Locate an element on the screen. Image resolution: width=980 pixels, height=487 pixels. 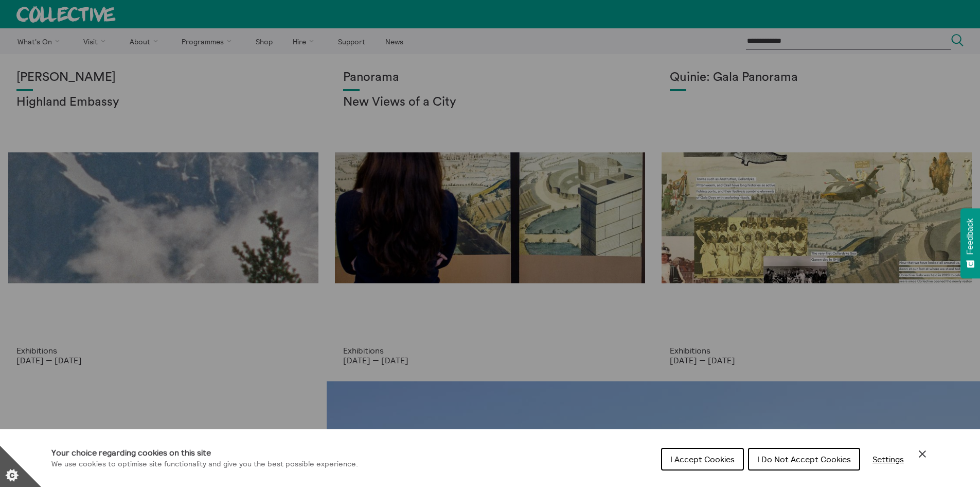
span: I Do Not Accept Cookies is located at coordinates (804, 459).